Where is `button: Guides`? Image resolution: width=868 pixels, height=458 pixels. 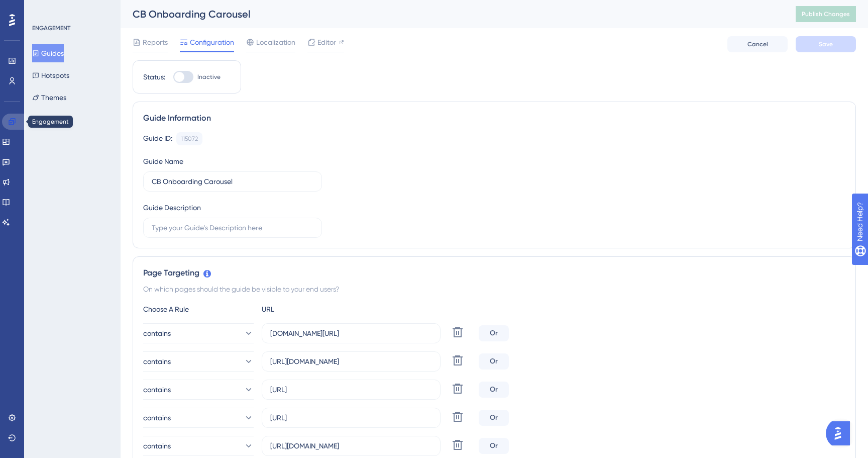
button: Guides is located at coordinates (48, 54).